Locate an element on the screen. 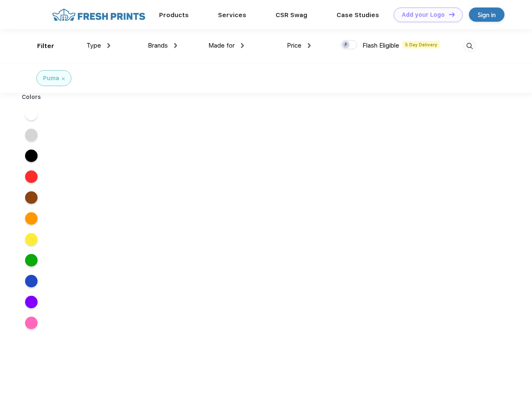 The height and width of the screenshot is (401, 532). a: Services is located at coordinates (232, 15).